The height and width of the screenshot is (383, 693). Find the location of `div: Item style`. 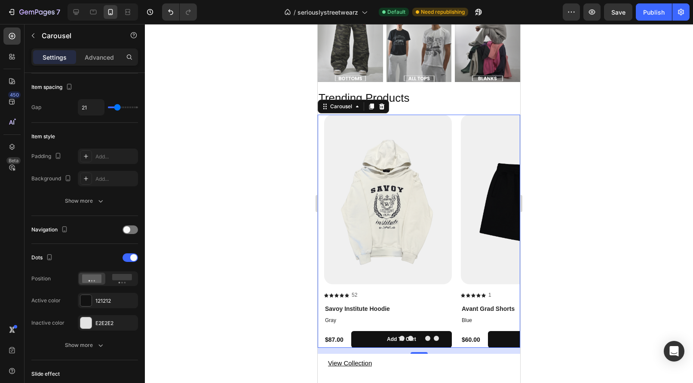

div: Item style is located at coordinates (43, 137).